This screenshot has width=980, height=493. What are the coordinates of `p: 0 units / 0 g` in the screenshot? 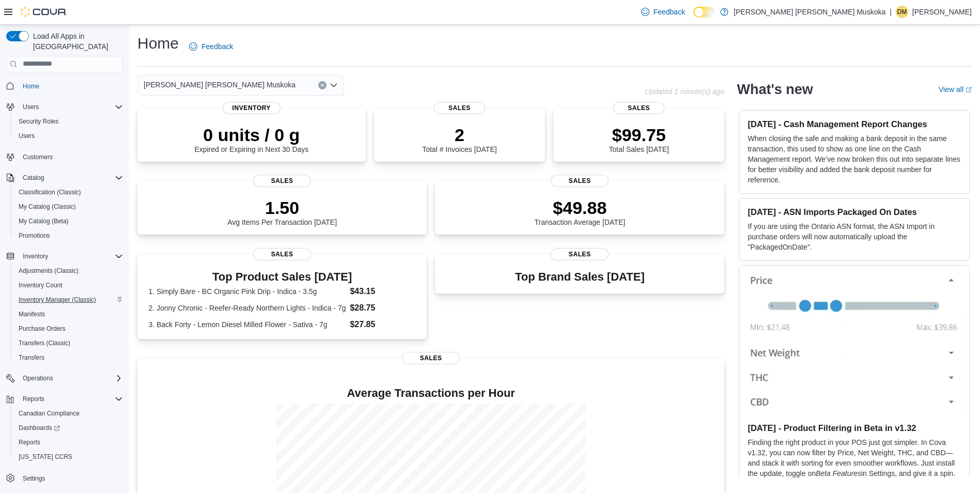 It's located at (251, 135).